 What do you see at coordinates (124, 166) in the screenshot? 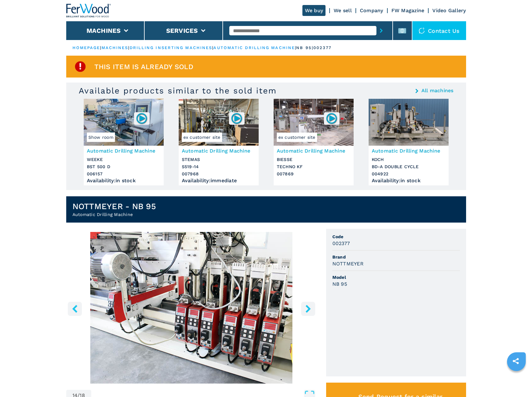
I see `h3: WEEKE BST 500 D 006157` at bounding box center [124, 166].